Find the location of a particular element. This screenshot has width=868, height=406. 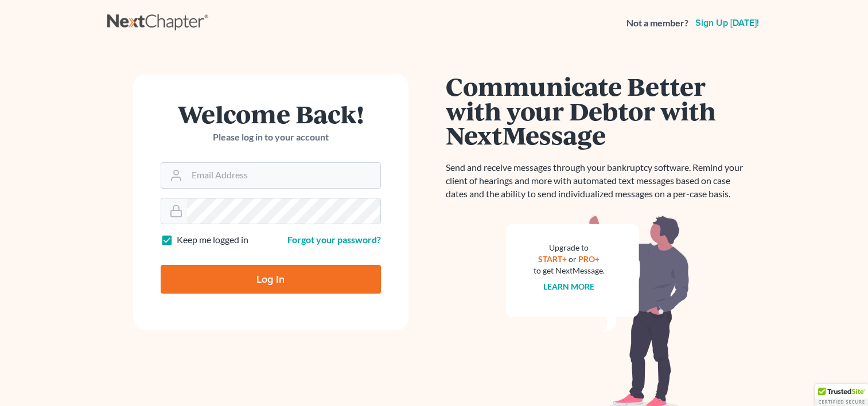

label: Keep me logged in is located at coordinates (212, 240).